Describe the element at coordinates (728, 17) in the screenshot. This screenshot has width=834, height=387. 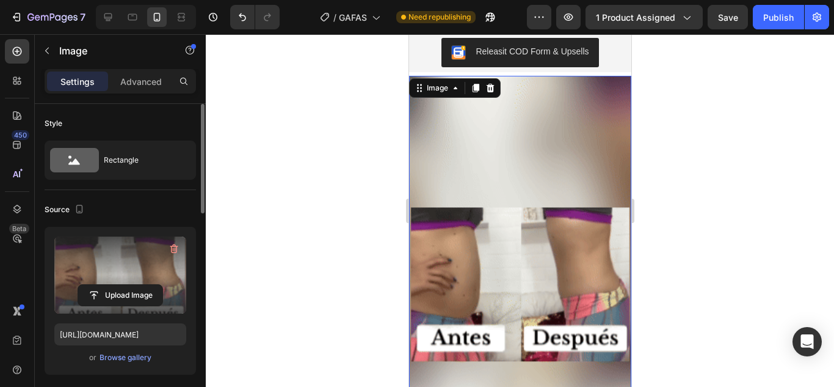
I see `button: Save` at that location.